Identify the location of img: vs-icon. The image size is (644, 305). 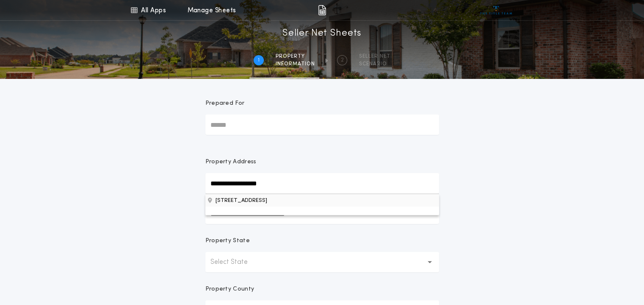
(496, 10).